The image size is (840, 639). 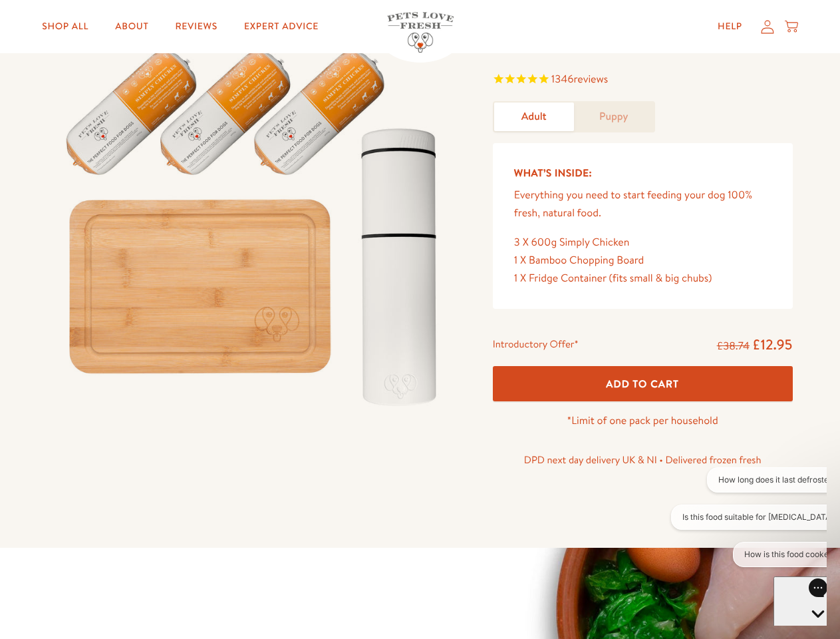 What do you see at coordinates (580, 260) in the screenshot?
I see `span: 1 X Bamboo Chopping Board` at bounding box center [580, 260].